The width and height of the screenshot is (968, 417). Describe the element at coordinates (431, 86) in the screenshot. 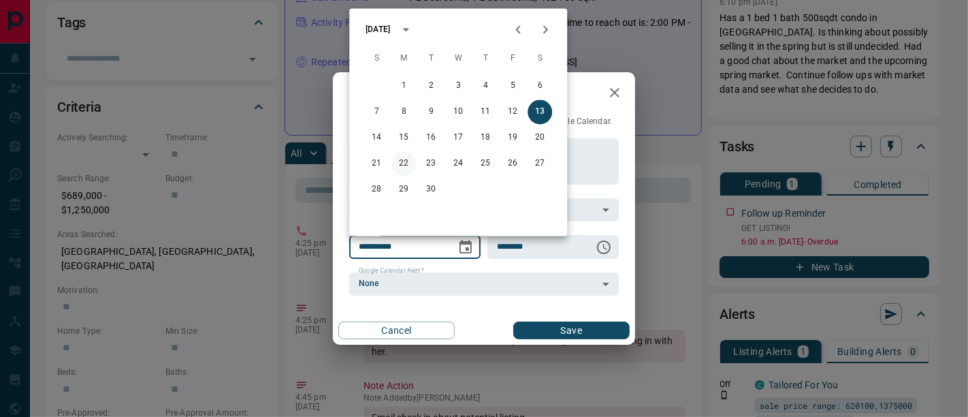

I see `button: 2` at that location.